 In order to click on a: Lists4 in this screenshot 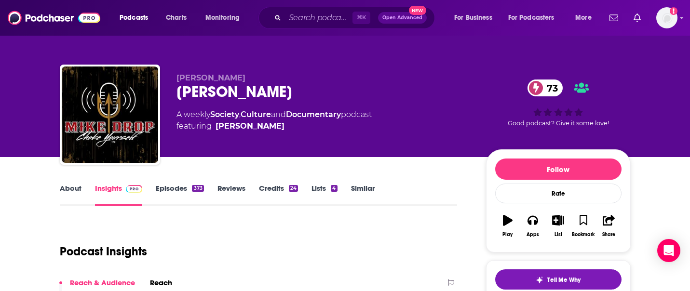, I will do `click(324, 195)`.